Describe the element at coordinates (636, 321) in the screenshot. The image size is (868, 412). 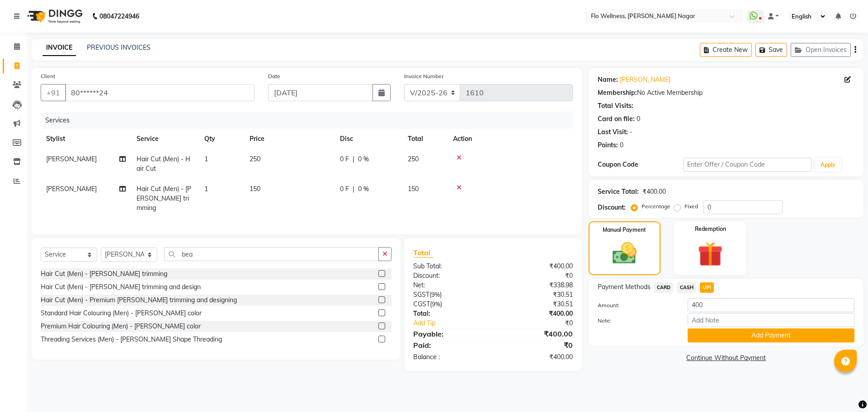
I see `label: Note:` at that location.